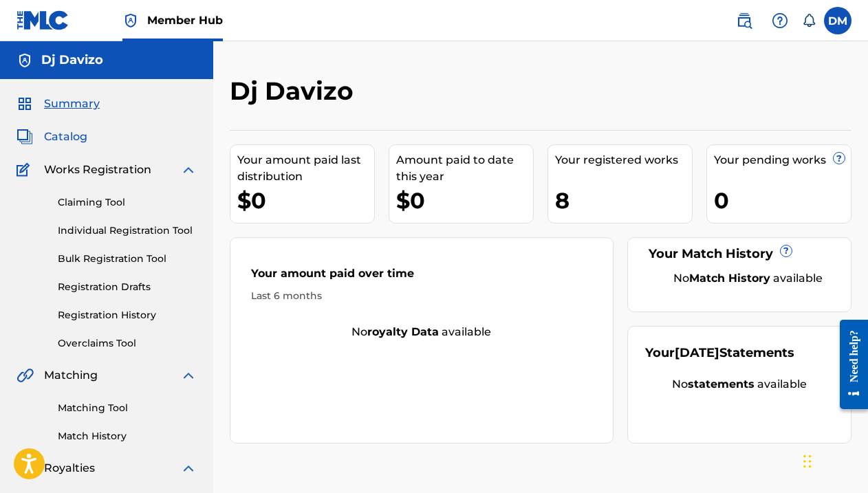 This screenshot has height=493, width=868. I want to click on a: SummarySummary, so click(58, 104).